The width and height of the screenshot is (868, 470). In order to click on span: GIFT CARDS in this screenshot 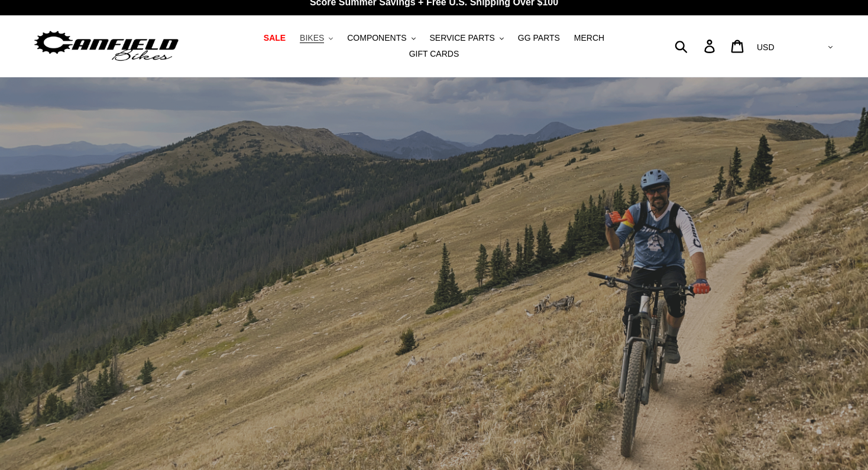, I will do `click(434, 53)`.